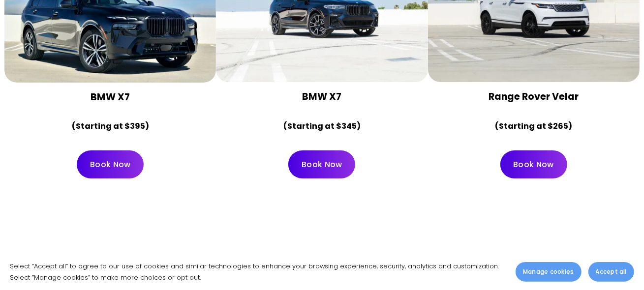  What do you see at coordinates (548, 272) in the screenshot?
I see `button: Manage cookies` at bounding box center [548, 272].